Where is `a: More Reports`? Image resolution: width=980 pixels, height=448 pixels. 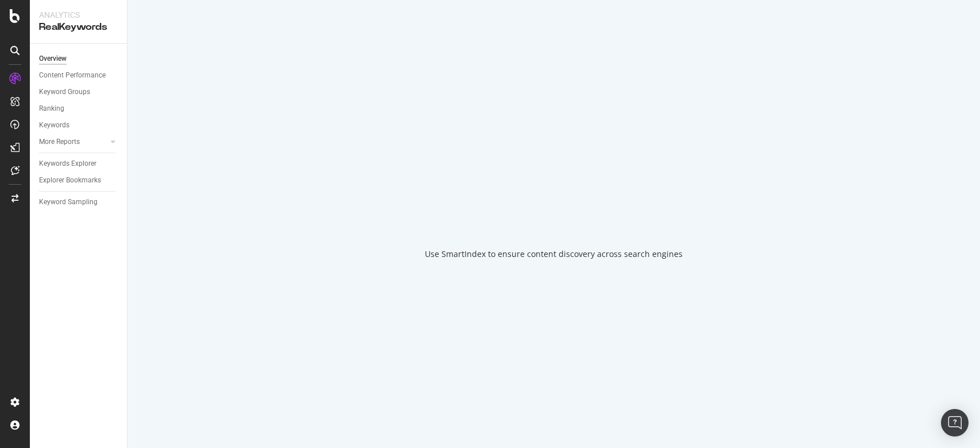 a: More Reports is located at coordinates (73, 141).